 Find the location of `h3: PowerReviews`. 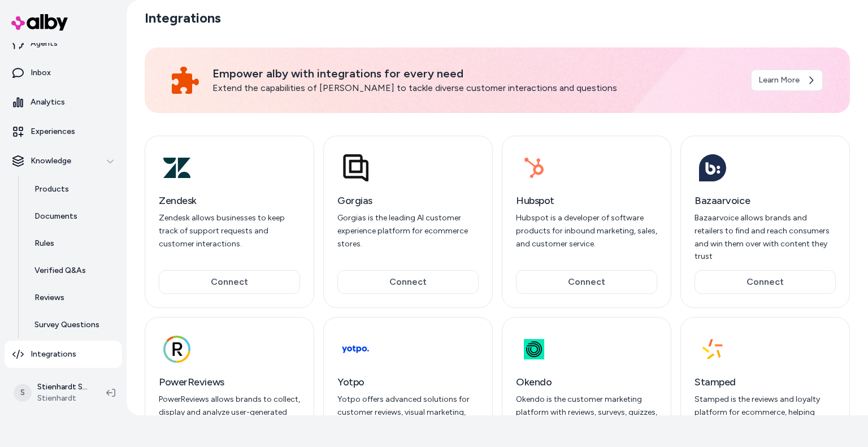

h3: PowerReviews is located at coordinates (230, 382).